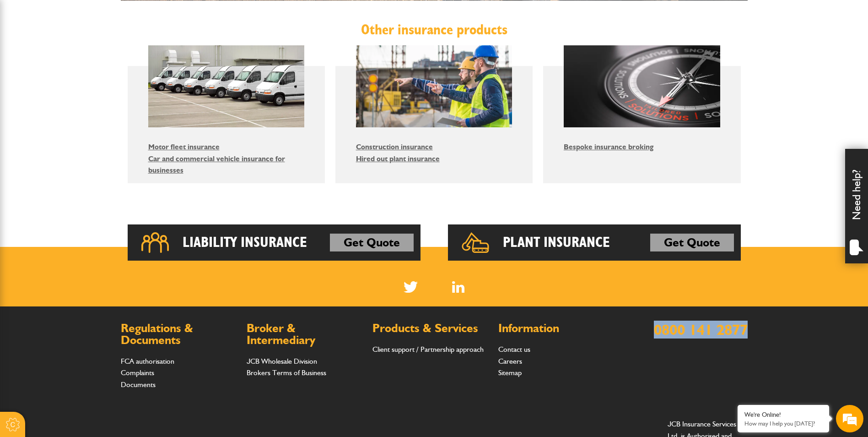 The image size is (868, 437). I want to click on h2: Liability Insurance, so click(245, 243).